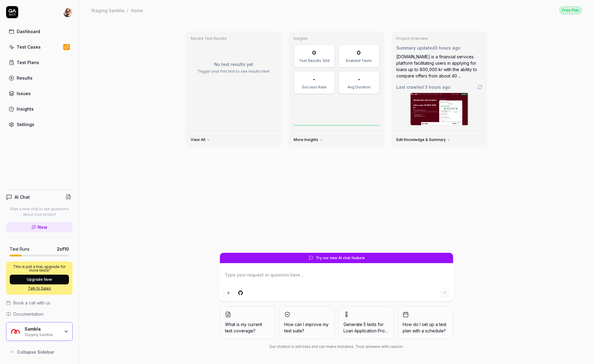  I want to click on a: Insights, so click(39, 109).